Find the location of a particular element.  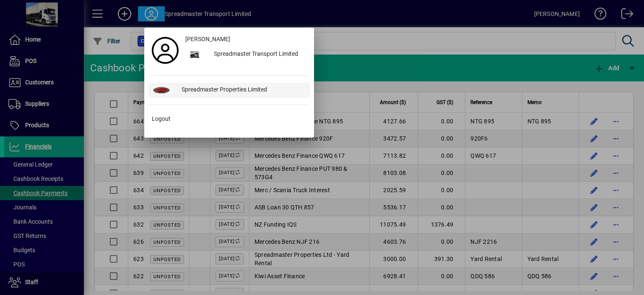

span: Logout is located at coordinates (161, 118).